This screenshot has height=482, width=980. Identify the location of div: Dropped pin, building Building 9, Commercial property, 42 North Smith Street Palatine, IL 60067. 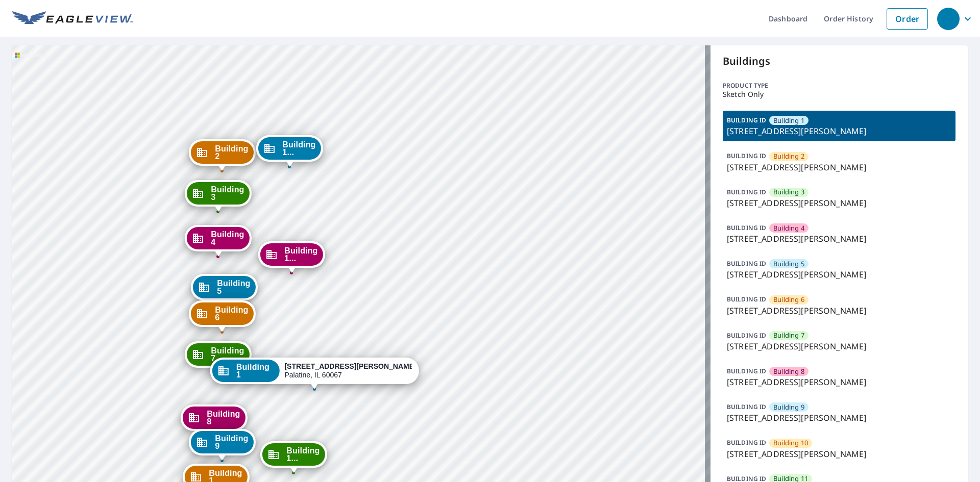
(222, 445).